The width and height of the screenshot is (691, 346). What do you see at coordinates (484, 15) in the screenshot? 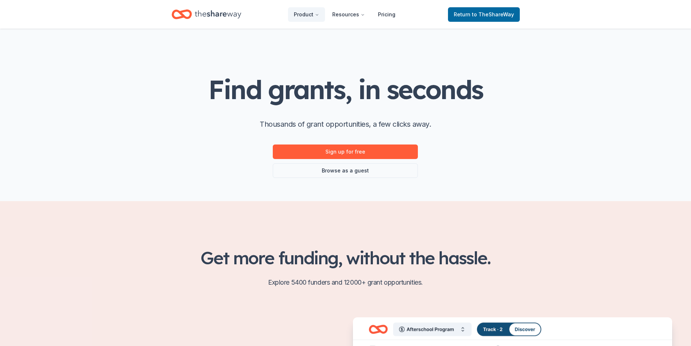
I see `a: Returnto TheShareWay` at bounding box center [484, 15].